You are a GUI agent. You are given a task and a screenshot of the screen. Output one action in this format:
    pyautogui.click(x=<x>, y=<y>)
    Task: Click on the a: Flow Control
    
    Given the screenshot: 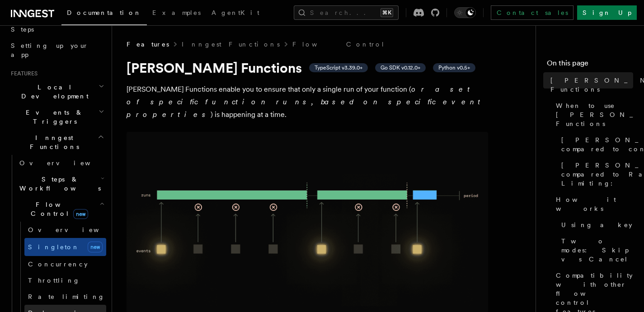 What is the action you would take?
    pyautogui.click(x=338, y=44)
    